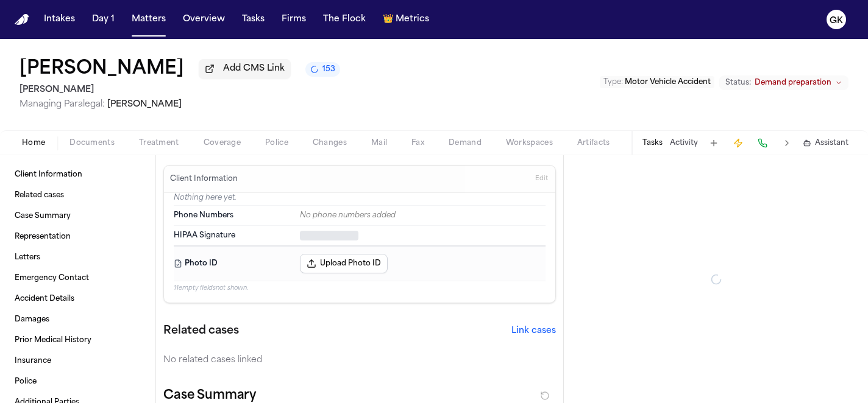  I want to click on span: Status:, so click(738, 83).